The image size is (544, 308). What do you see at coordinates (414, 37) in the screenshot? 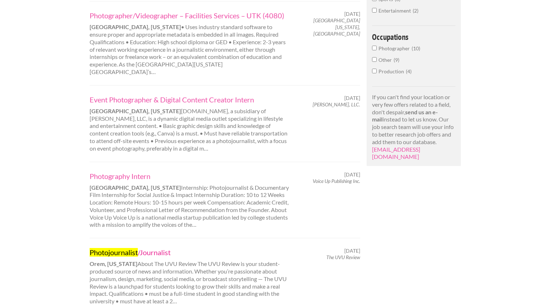
I see `h4: Occupations` at bounding box center [414, 37].